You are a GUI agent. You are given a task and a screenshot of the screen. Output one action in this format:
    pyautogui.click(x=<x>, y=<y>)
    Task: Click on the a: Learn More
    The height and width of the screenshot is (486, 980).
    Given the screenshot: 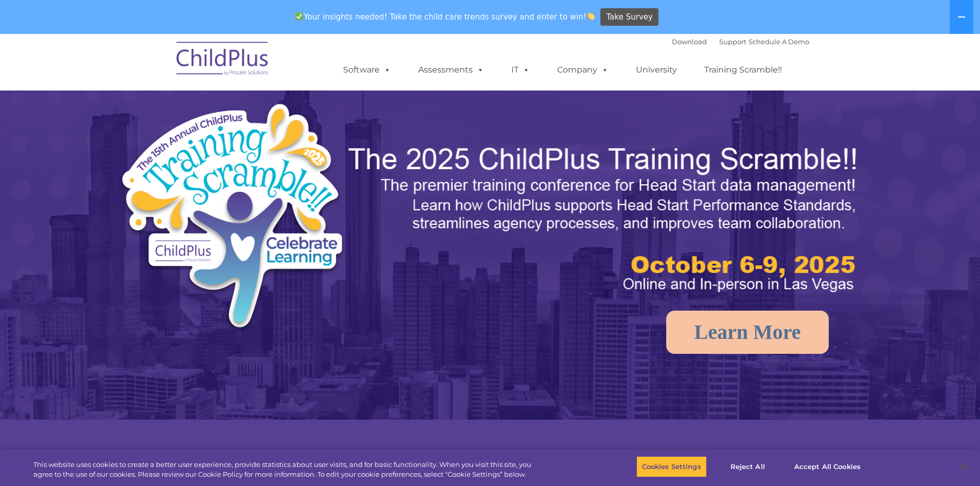 What is the action you would take?
    pyautogui.click(x=748, y=333)
    